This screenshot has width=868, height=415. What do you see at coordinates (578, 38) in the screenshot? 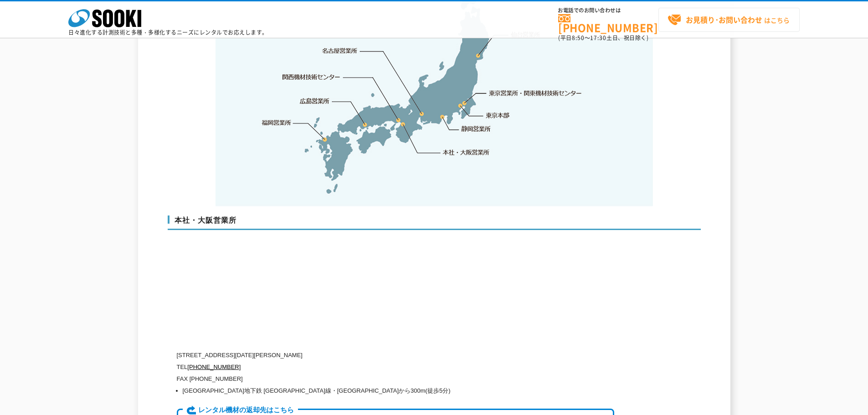
I see `span: 8:50` at bounding box center [578, 38].